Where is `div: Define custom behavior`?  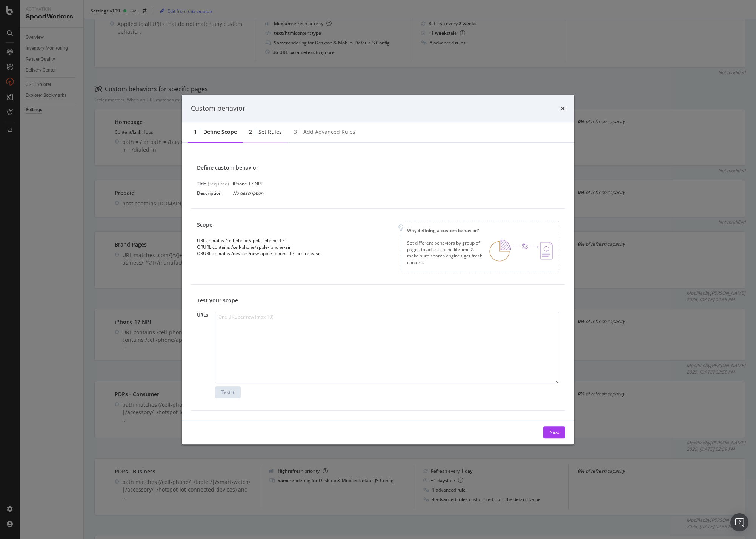 div: Define custom behavior is located at coordinates (378, 168).